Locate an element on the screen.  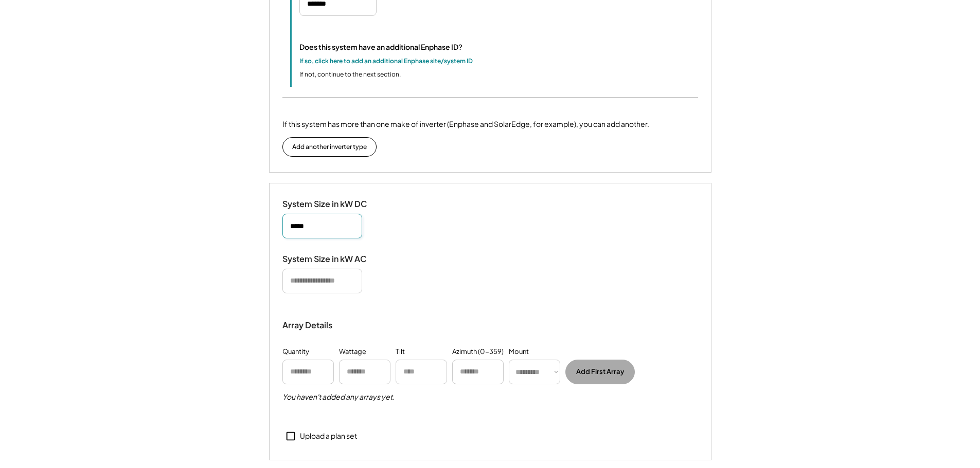
div: System Size in kW AC is located at coordinates (334, 259).